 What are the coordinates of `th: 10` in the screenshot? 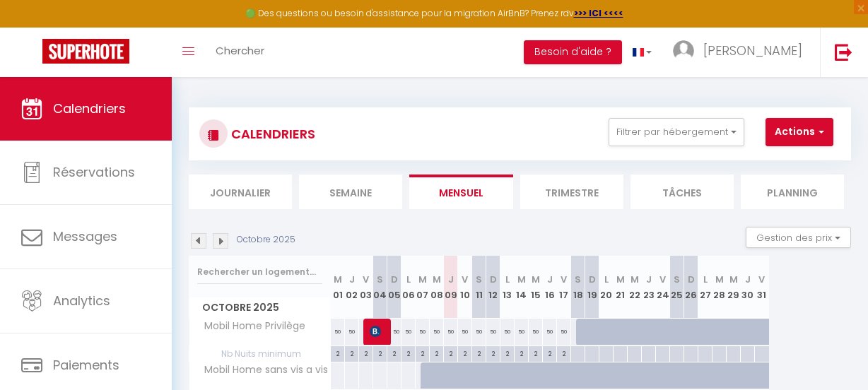 It's located at (465, 287).